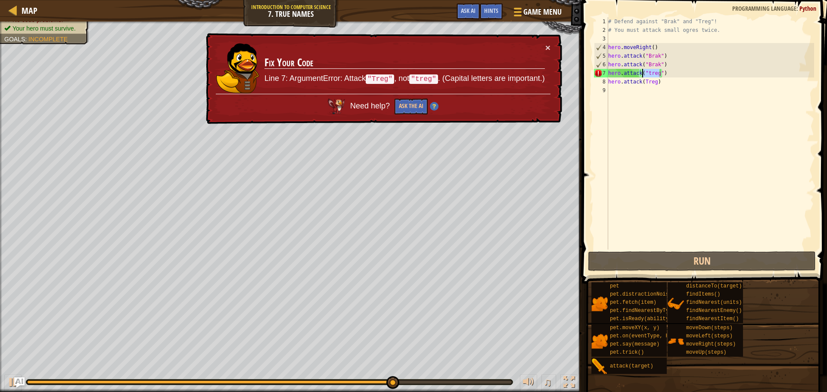  What do you see at coordinates (48, 39) in the screenshot?
I see `span: Incomplete` at bounding box center [48, 39].